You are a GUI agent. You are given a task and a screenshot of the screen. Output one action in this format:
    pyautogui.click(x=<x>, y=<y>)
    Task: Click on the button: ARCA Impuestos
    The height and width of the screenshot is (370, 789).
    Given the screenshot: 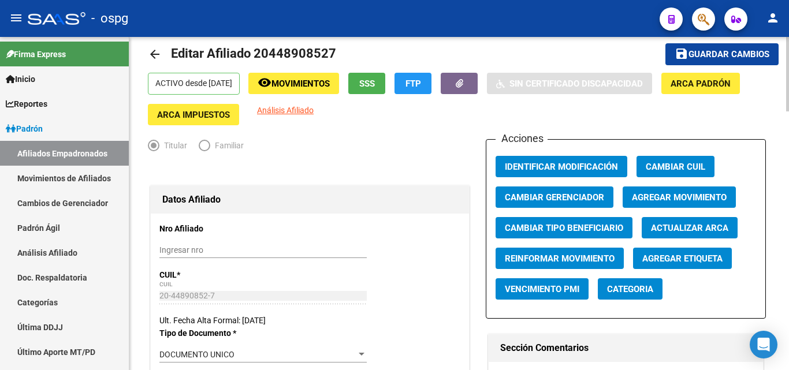 What is the action you would take?
    pyautogui.click(x=193, y=114)
    